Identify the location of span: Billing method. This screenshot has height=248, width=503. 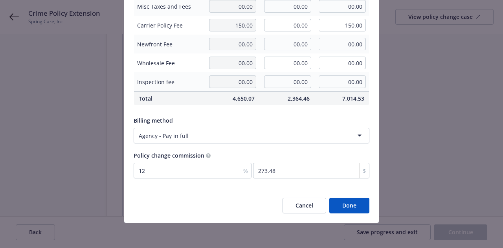
(153, 120).